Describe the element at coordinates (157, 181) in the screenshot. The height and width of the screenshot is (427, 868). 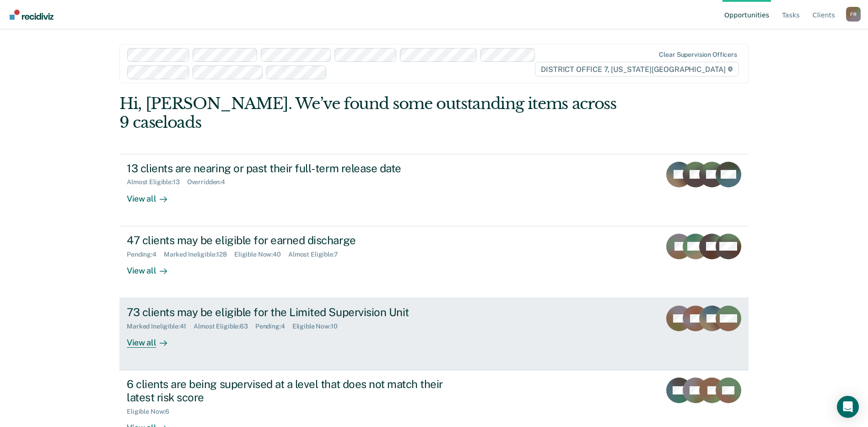
I see `div: Almost Eligible : 13` at that location.